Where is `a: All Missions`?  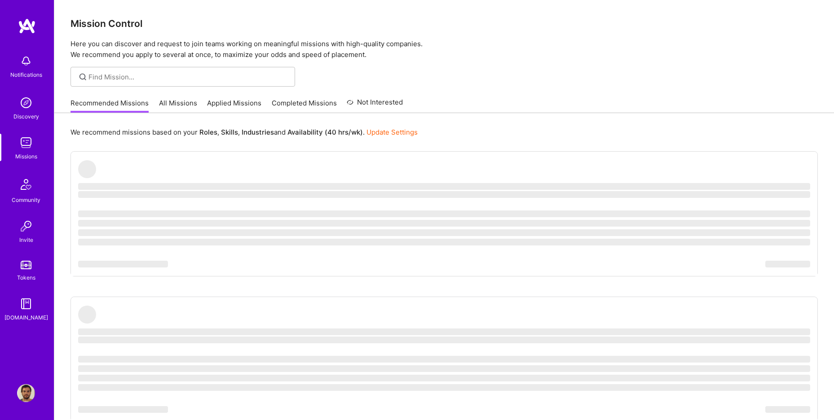
a: All Missions is located at coordinates (178, 106).